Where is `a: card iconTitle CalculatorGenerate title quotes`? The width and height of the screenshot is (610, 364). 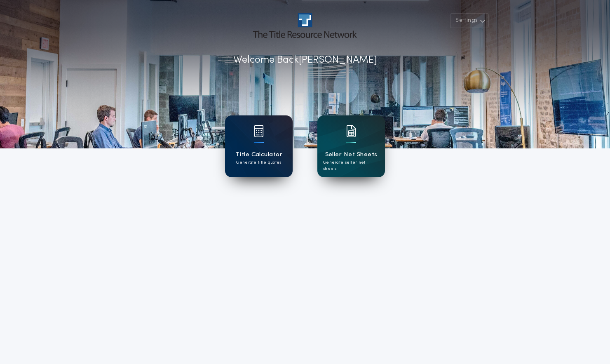
a: card iconTitle CalculatorGenerate title quotes is located at coordinates (259, 146).